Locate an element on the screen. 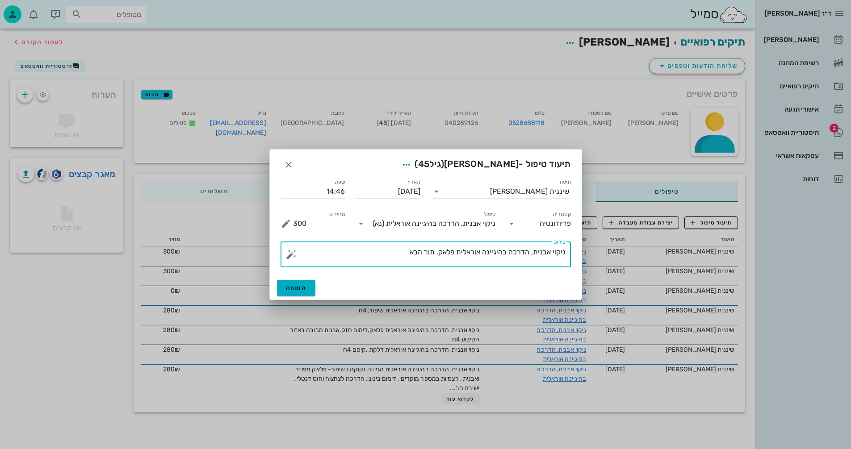  label: תיעוד is located at coordinates (565, 182).